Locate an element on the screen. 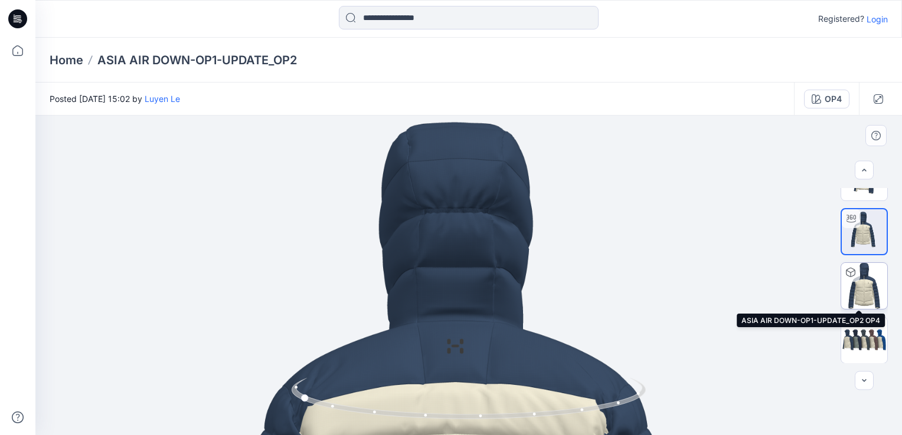  div: OP4 is located at coordinates (833, 99).